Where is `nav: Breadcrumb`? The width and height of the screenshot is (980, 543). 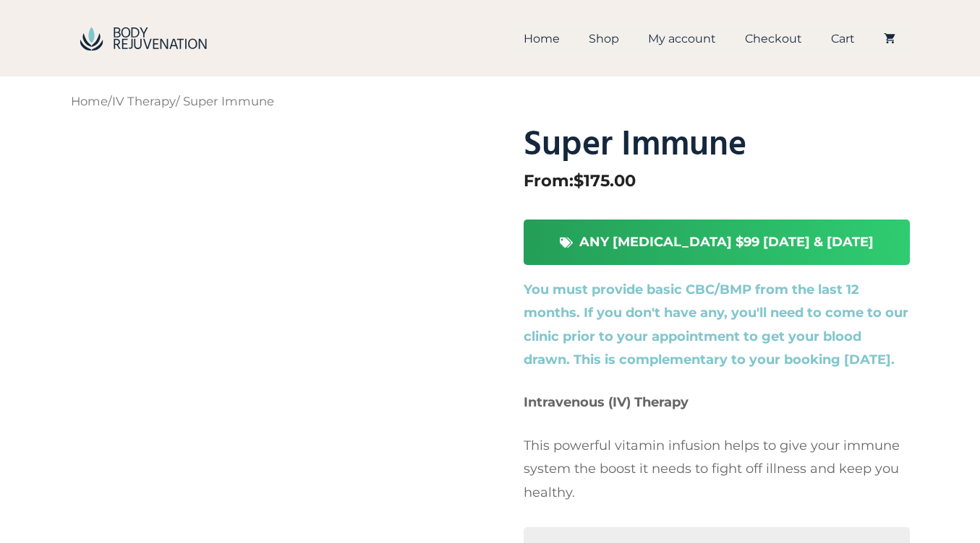 nav: Breadcrumb is located at coordinates (490, 102).